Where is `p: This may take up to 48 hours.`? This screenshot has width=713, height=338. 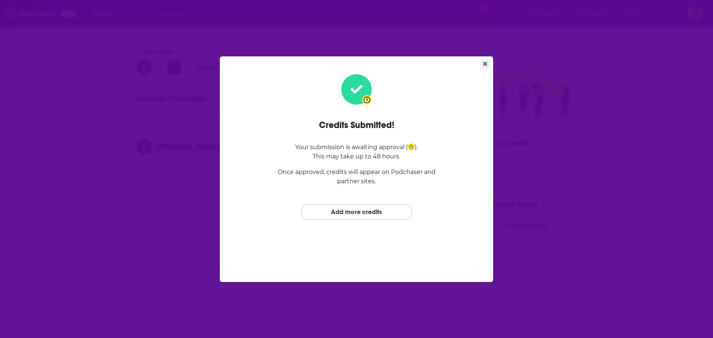 p: This may take up to 48 hours. is located at coordinates (357, 157).